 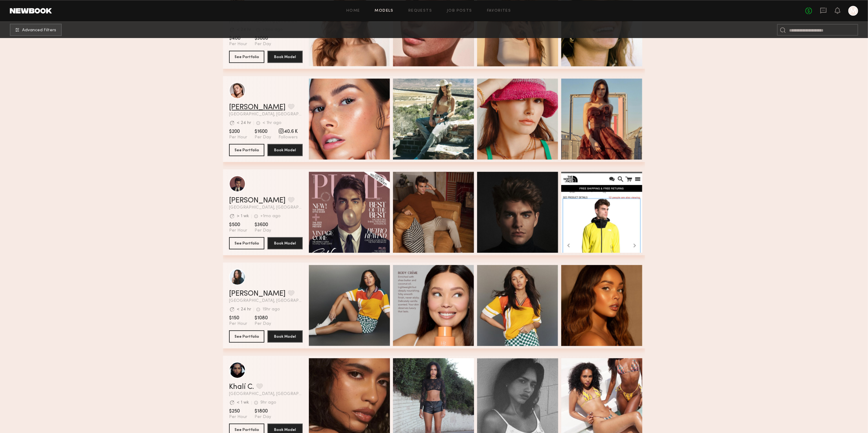 I want to click on div: 19hr ago, so click(x=271, y=309).